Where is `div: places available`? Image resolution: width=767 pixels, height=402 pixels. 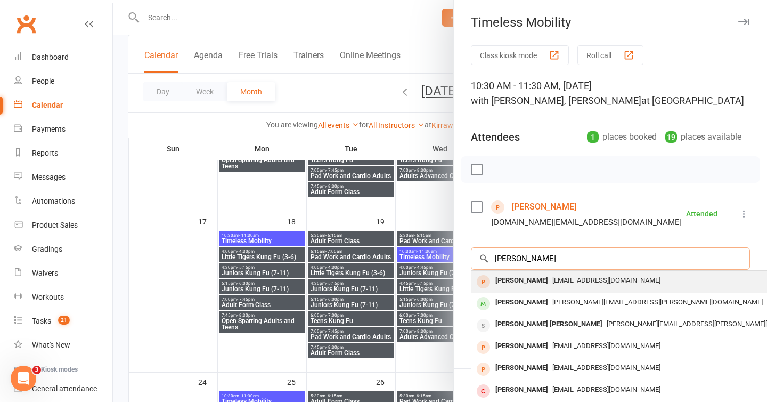
div: places available is located at coordinates (703, 137).